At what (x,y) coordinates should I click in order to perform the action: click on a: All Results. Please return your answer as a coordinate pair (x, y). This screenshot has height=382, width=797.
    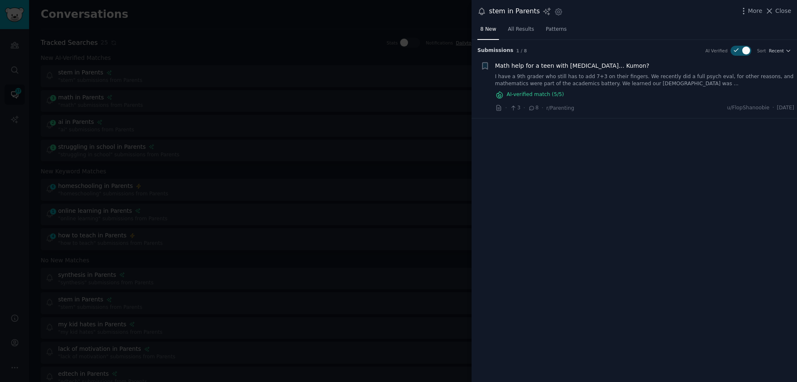
    Looking at the image, I should click on (521, 31).